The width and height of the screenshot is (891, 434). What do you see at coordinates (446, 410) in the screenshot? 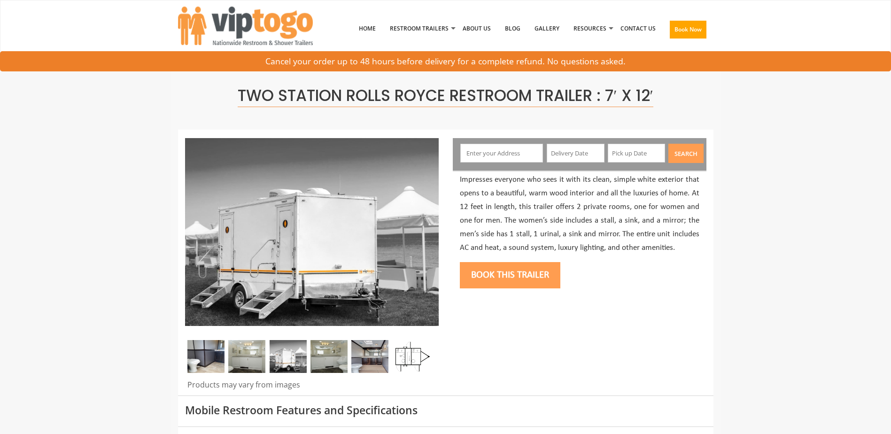
I see `h3: Mobile Restroom Features and Specifications` at bounding box center [446, 410].